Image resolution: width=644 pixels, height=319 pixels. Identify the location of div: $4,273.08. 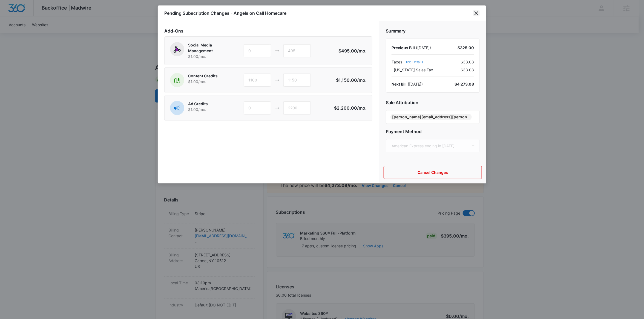
(464, 84).